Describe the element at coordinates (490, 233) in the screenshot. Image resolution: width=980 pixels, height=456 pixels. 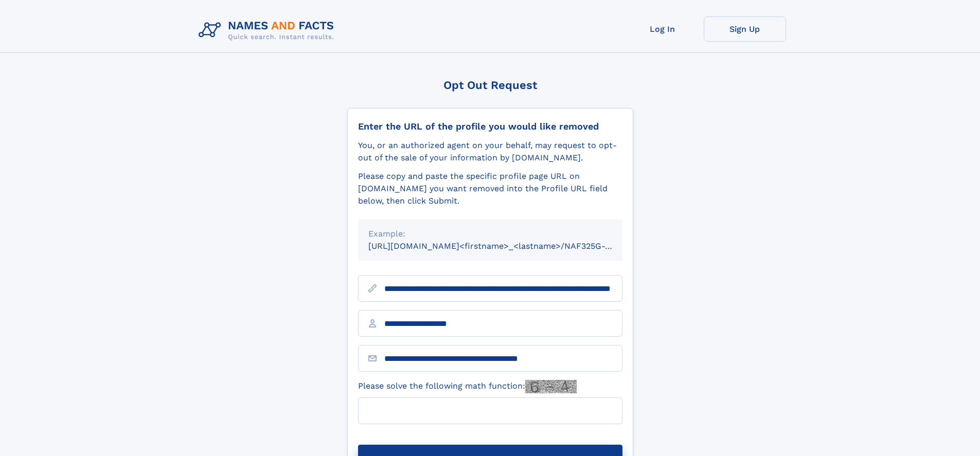
I see `div: Example:` at that location.